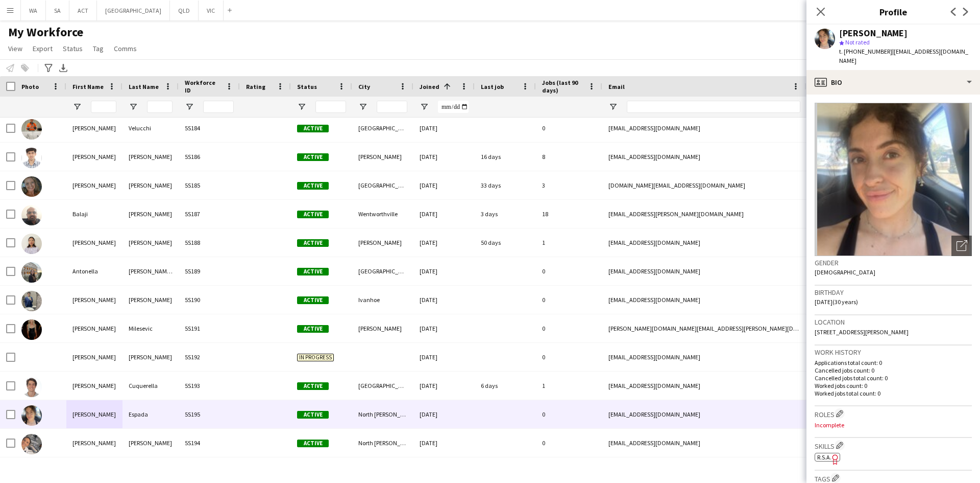 Image resolution: width=980 pixels, height=483 pixels. What do you see at coordinates (94, 214) in the screenshot?
I see `div: Balaji` at bounding box center [94, 214].